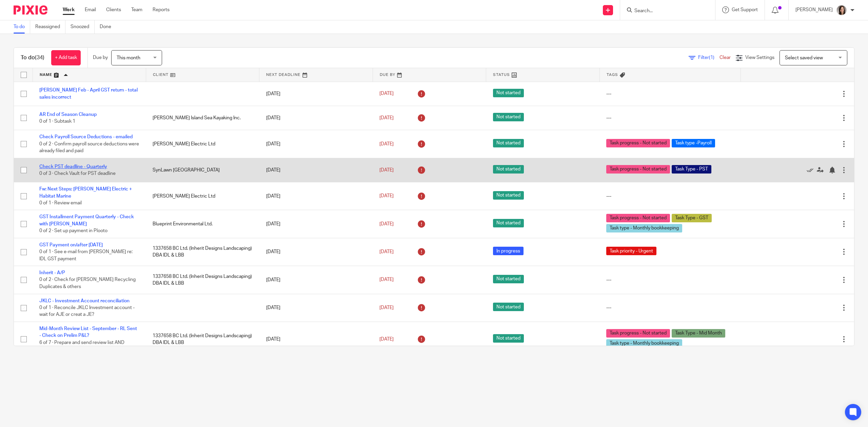 Image resolution: width=868 pixels, height=427 pixels. Describe the element at coordinates (108, 27) in the screenshot. I see `a: Done` at that location.